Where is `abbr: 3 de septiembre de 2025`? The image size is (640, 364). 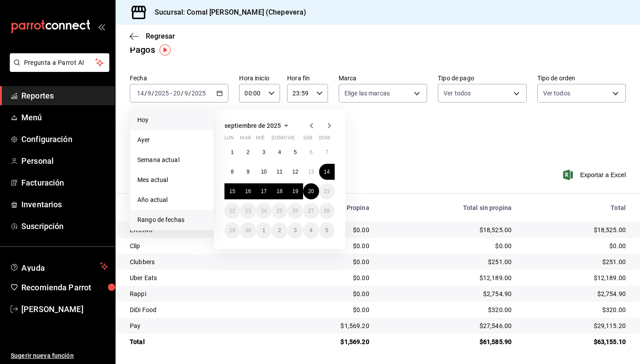 abbr: 3 de septiembre de 2025 is located at coordinates (263, 153).